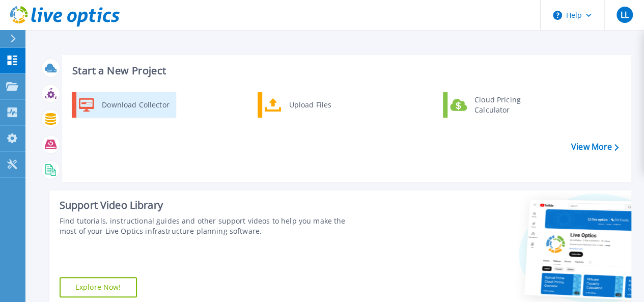  I want to click on a: Upload Files, so click(310, 105).